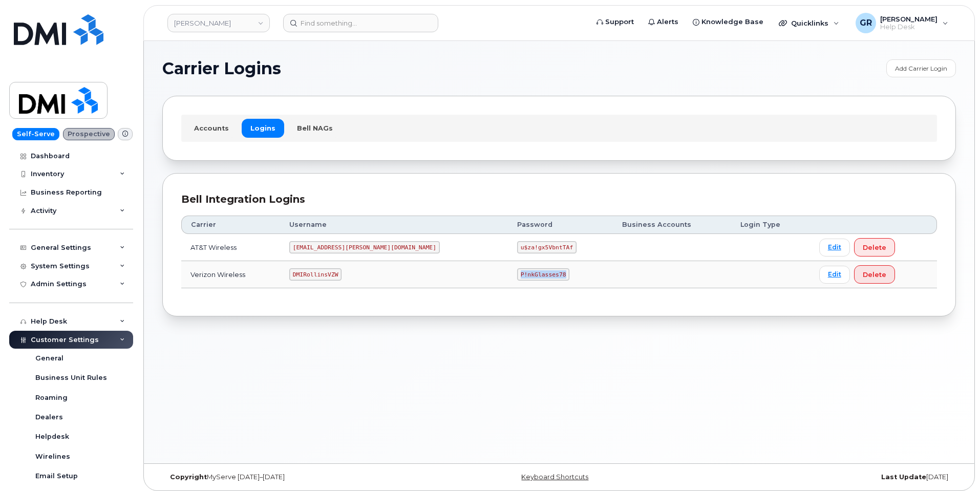 The width and height of the screenshot is (980, 491). What do you see at coordinates (672, 225) in the screenshot?
I see `th: Business Accounts` at bounding box center [672, 225].